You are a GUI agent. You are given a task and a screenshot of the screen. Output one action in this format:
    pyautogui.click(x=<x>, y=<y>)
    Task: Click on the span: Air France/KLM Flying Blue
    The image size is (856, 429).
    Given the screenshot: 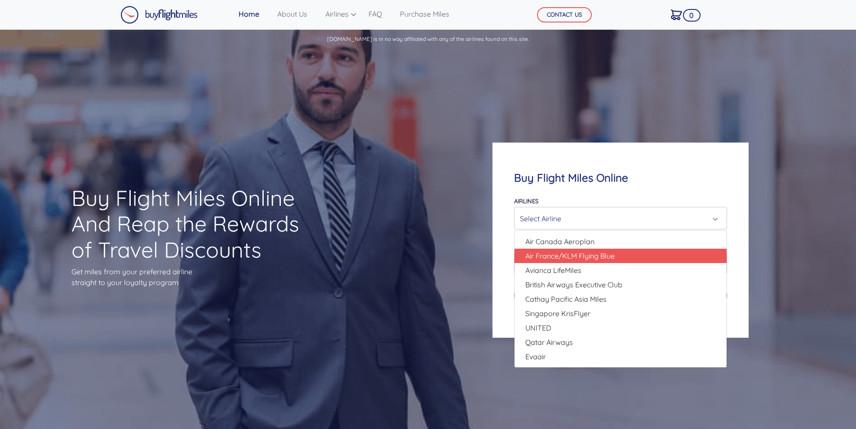 What is the action you would take?
    pyautogui.click(x=570, y=256)
    